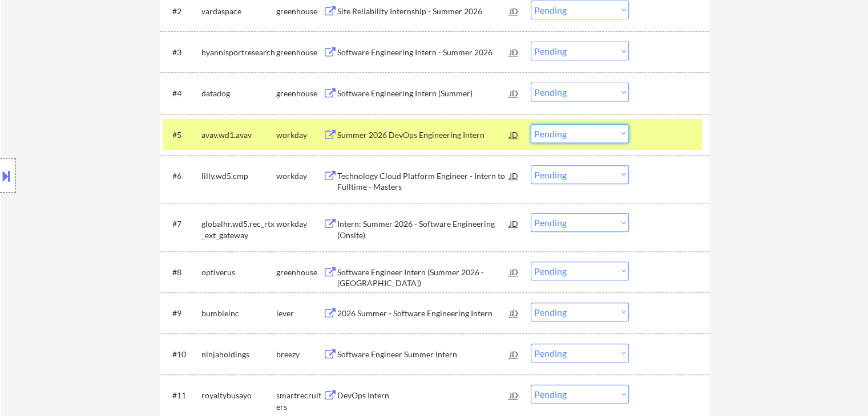  Describe the element at coordinates (424, 355) in the screenshot. I see `div: Software Engineer Summer Intern` at that location.